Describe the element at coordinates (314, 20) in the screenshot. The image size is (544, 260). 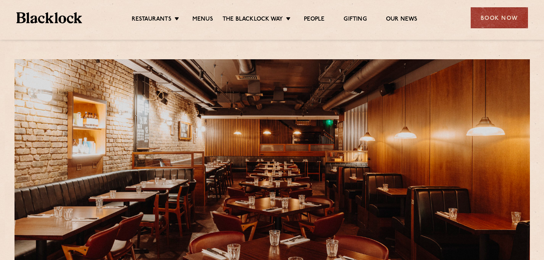
I see `a: People` at that location.